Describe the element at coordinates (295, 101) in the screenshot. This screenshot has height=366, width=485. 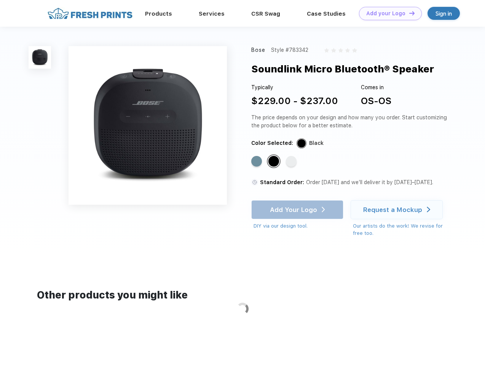
I see `div: $229.00 - $237.00` at that location.